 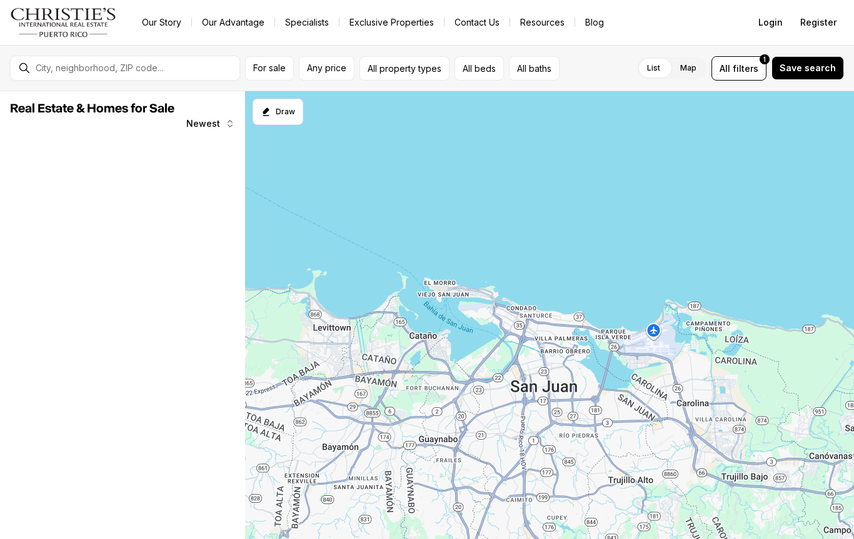 What do you see at coordinates (326, 68) in the screenshot?
I see `span: Any price` at bounding box center [326, 68].